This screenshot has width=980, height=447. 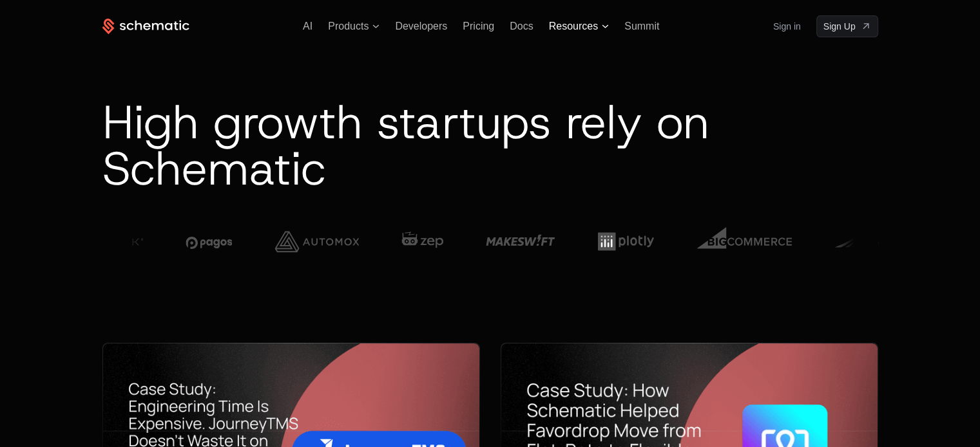 What do you see at coordinates (839, 26) in the screenshot?
I see `span: Sign Up` at bounding box center [839, 26].